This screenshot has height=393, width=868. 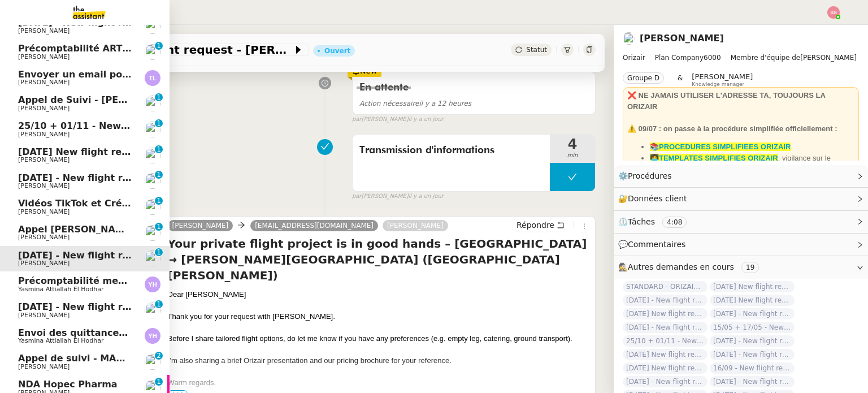 What do you see at coordinates (741, 176) in the screenshot?
I see `div: ⚙️Procédures` at bounding box center [741, 176].